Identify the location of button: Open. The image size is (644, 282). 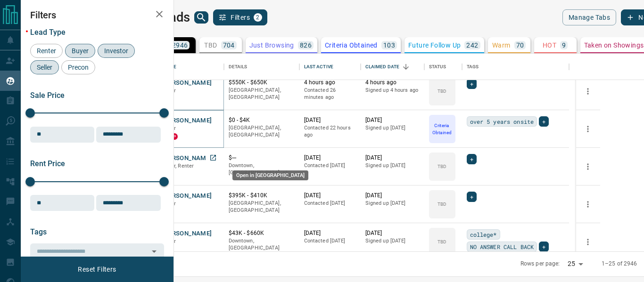
(154, 251).